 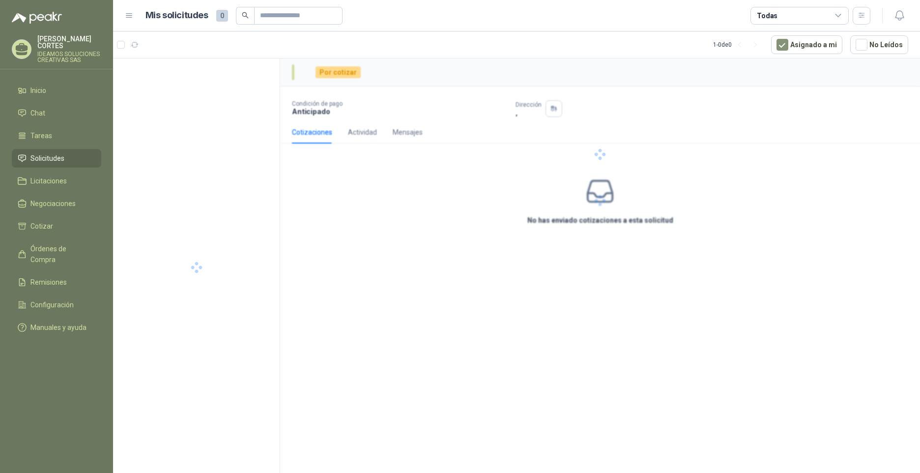 I want to click on img: Logo peakr, so click(x=37, y=18).